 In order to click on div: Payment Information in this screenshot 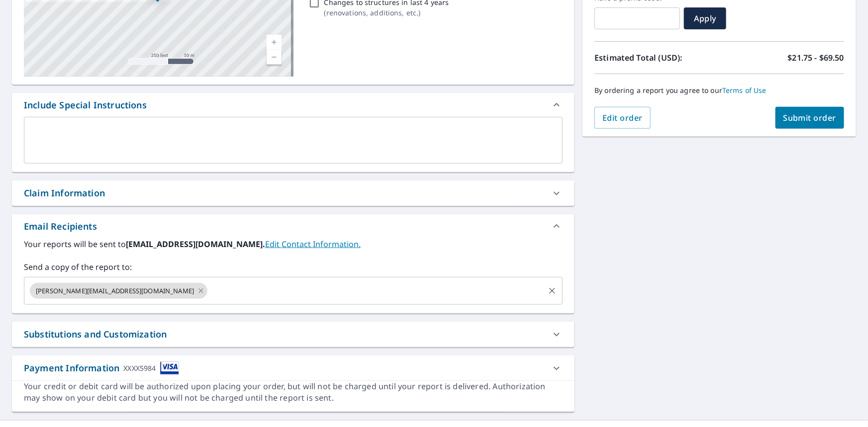, I will do `click(101, 368)`.